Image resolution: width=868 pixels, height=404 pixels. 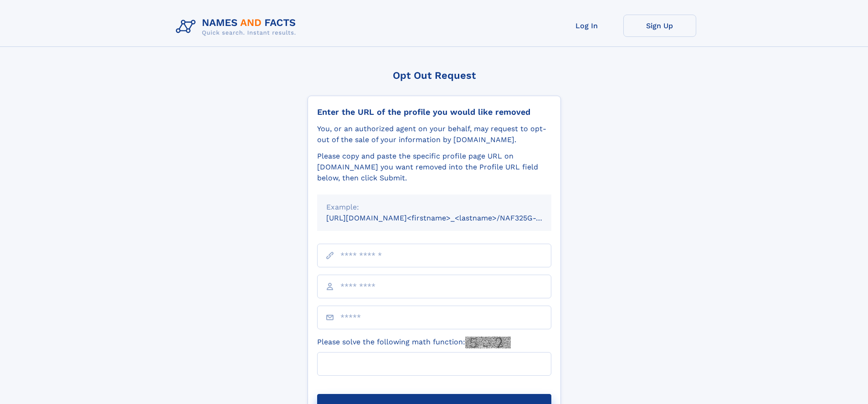 I want to click on a: Sign Up, so click(x=660, y=25).